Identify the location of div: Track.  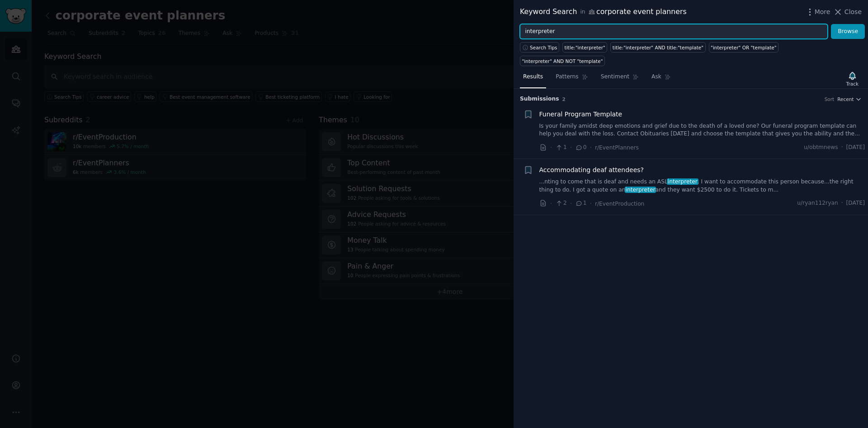
(852, 84).